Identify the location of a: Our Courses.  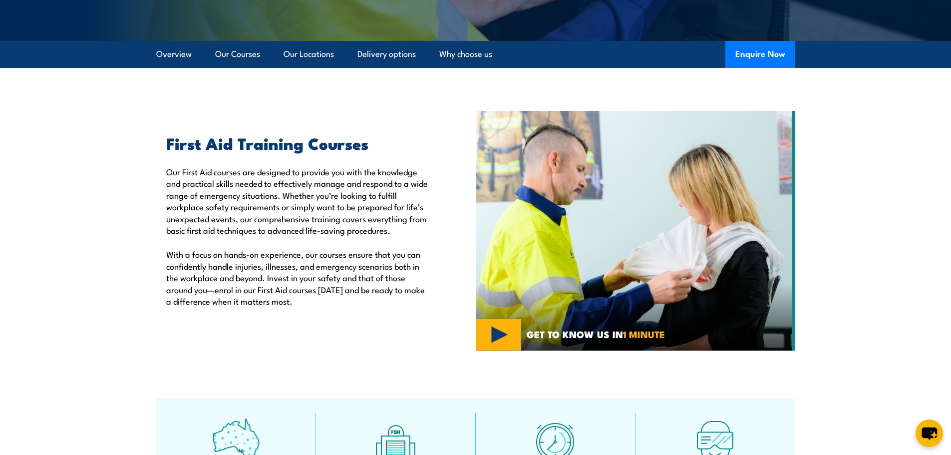
(238, 54).